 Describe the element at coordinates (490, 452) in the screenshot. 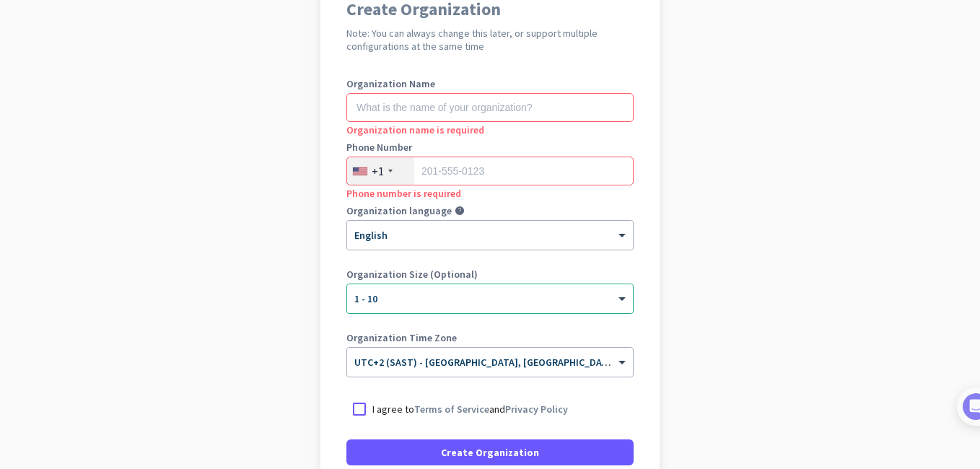

I see `span: Create Organization` at that location.